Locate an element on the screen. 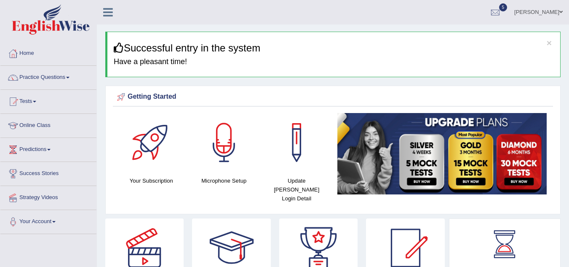 This screenshot has width=569, height=267. a: Online Class is located at coordinates (48, 124).